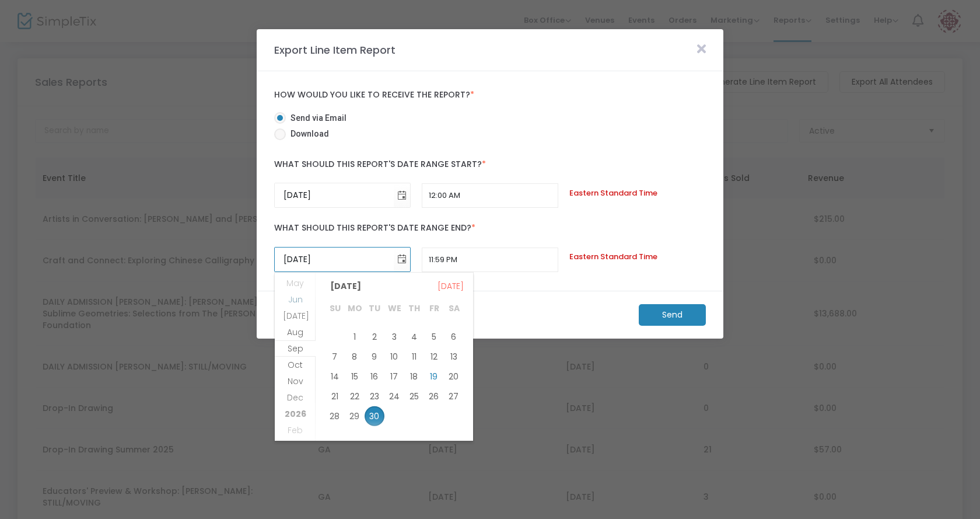  I want to click on span: 5, so click(434, 336).